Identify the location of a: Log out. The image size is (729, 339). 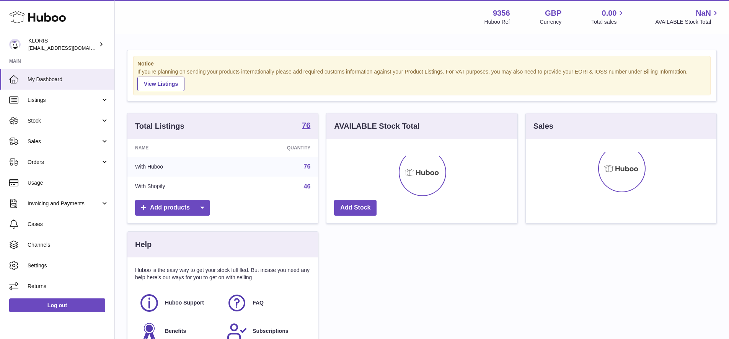
(57, 305).